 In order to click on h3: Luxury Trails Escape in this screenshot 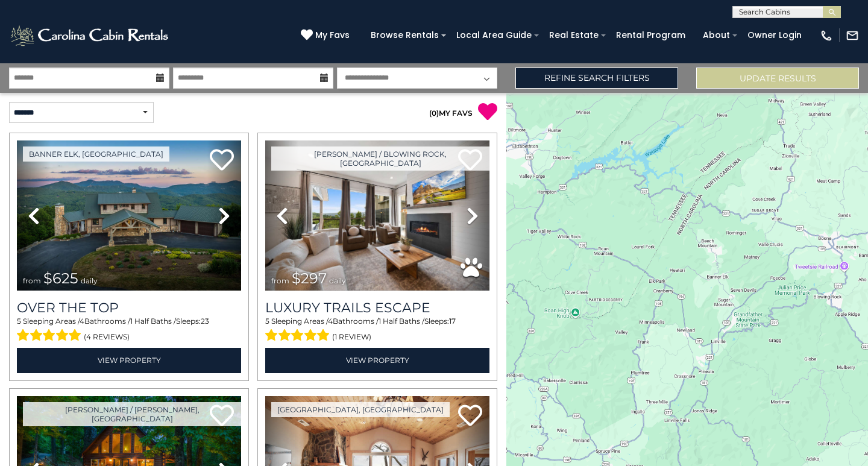, I will do `click(377, 307)`.